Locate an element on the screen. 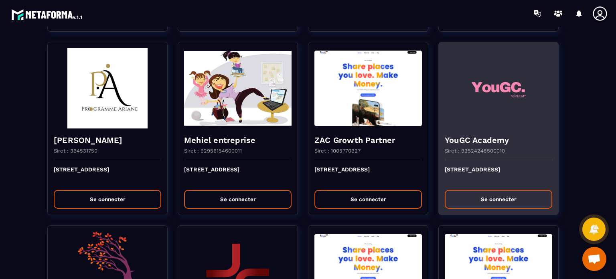 Image resolution: width=616 pixels, height=279 pixels. a: Ouvrir le chat is located at coordinates (595, 259).